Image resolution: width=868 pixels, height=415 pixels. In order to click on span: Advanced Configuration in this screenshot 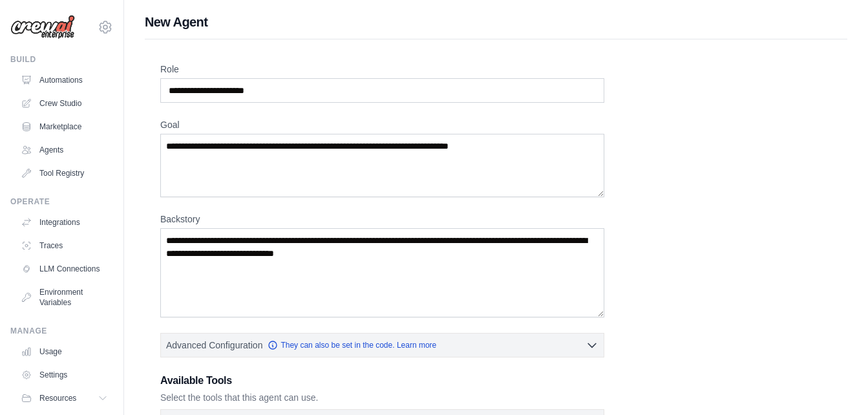, I will do `click(214, 346)`.